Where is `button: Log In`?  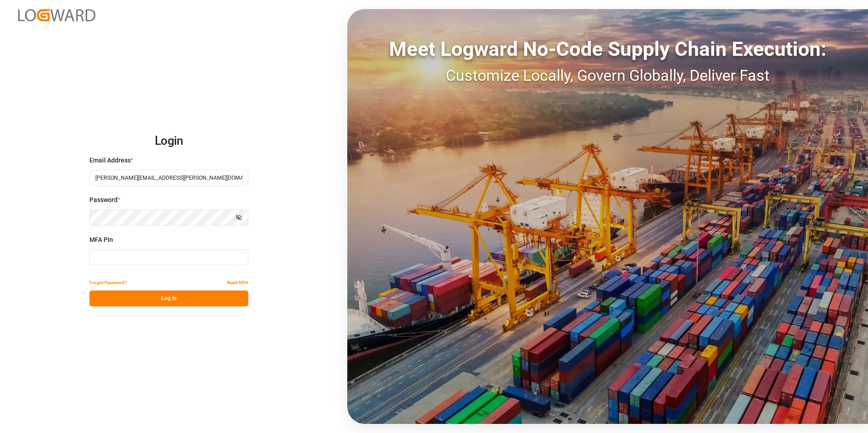 button: Log In is located at coordinates (169, 298).